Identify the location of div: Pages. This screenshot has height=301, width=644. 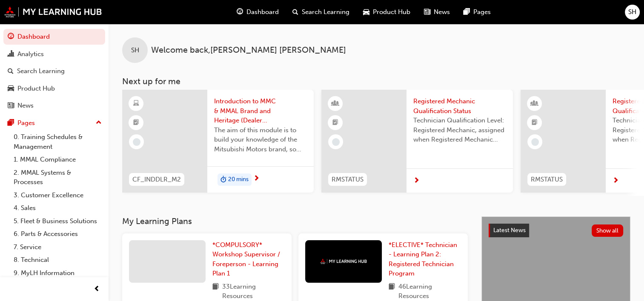
(26, 123).